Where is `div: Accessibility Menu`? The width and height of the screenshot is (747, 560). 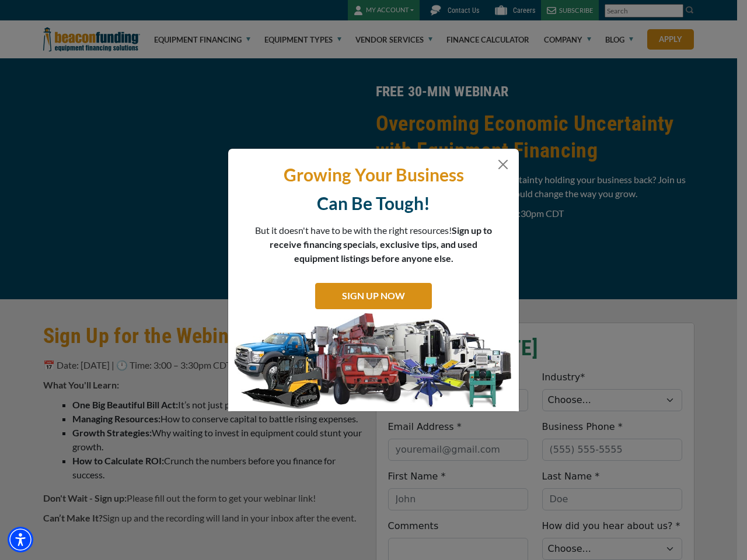 div: Accessibility Menu is located at coordinates (21, 540).